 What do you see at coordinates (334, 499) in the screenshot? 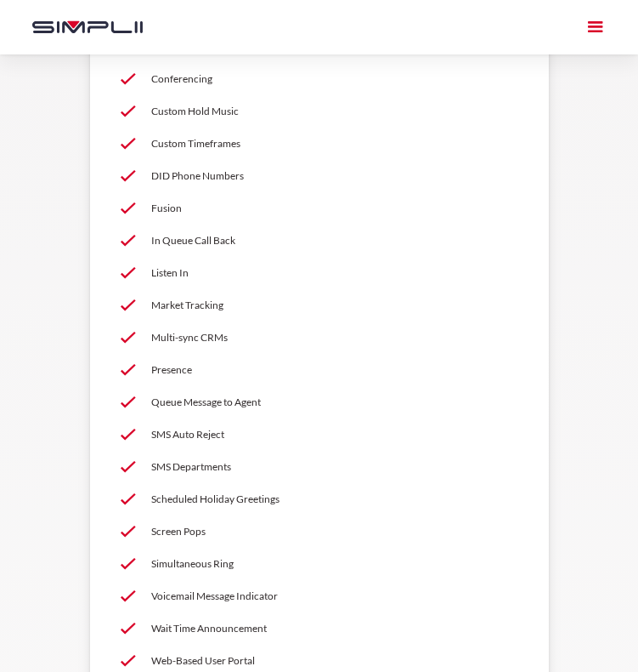
I see `p: Scheduled Holiday Greetings` at bounding box center [334, 499].